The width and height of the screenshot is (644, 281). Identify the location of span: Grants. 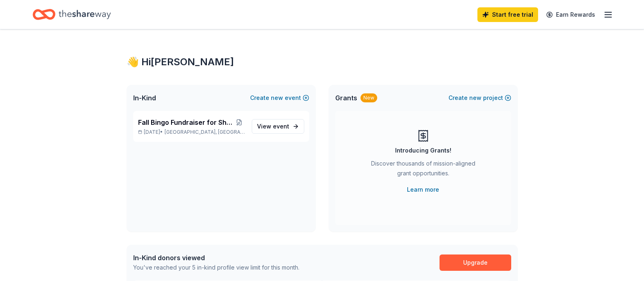
(346, 98).